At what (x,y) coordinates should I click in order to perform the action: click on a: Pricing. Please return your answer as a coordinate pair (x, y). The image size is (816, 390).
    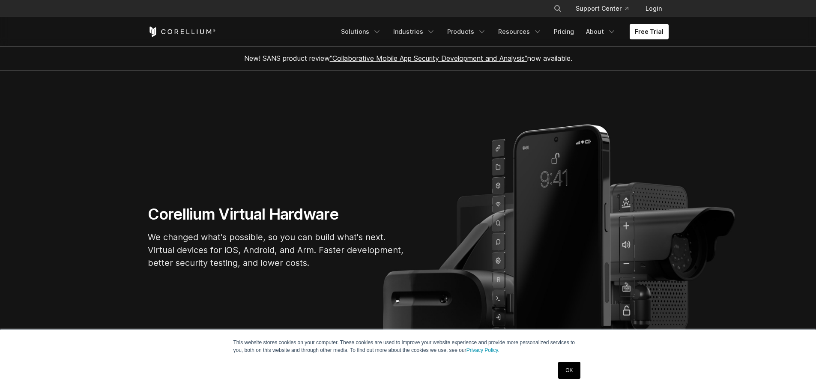
    Looking at the image, I should click on (563, 32).